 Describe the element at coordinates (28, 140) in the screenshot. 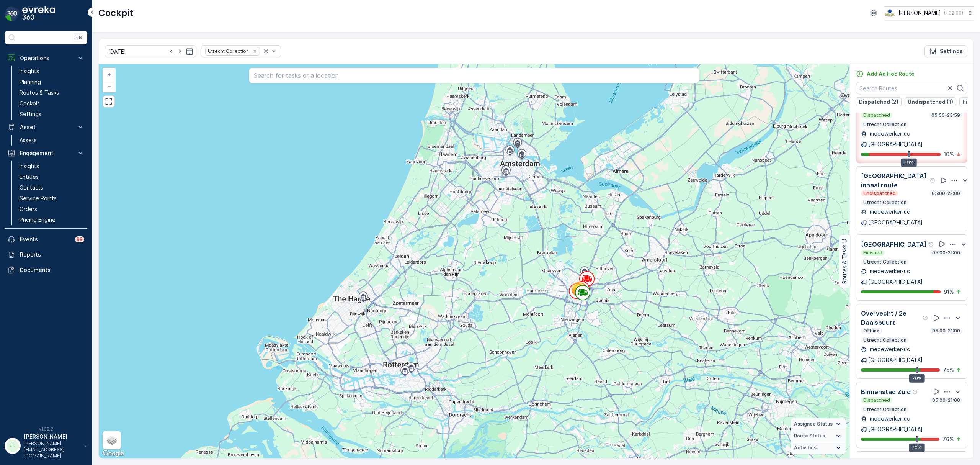

I see `p: Assets` at that location.